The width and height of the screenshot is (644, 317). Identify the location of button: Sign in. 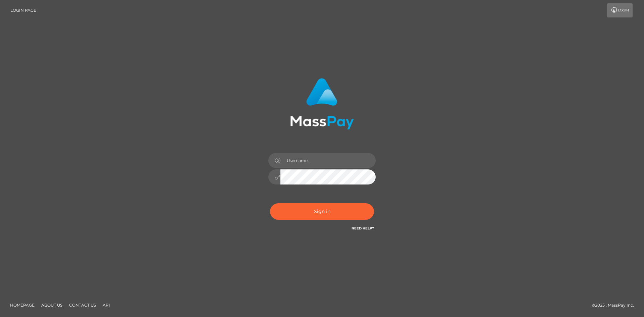
(322, 211).